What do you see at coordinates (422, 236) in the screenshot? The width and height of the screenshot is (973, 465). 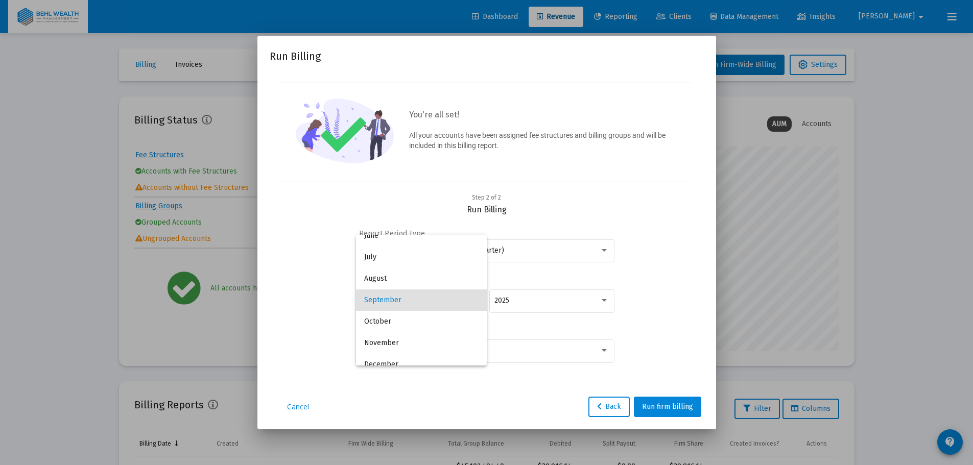 I see `span: June` at bounding box center [422, 236].